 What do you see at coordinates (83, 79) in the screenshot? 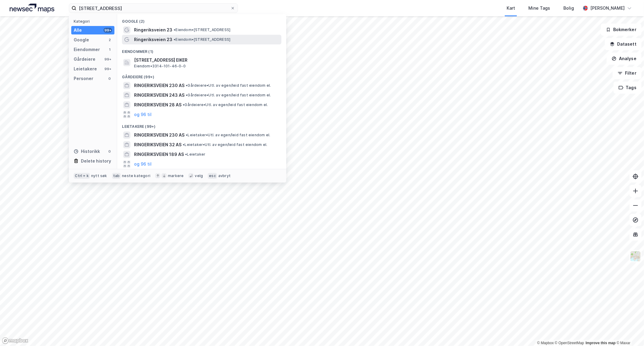
I see `div: Personer` at bounding box center [83, 79].